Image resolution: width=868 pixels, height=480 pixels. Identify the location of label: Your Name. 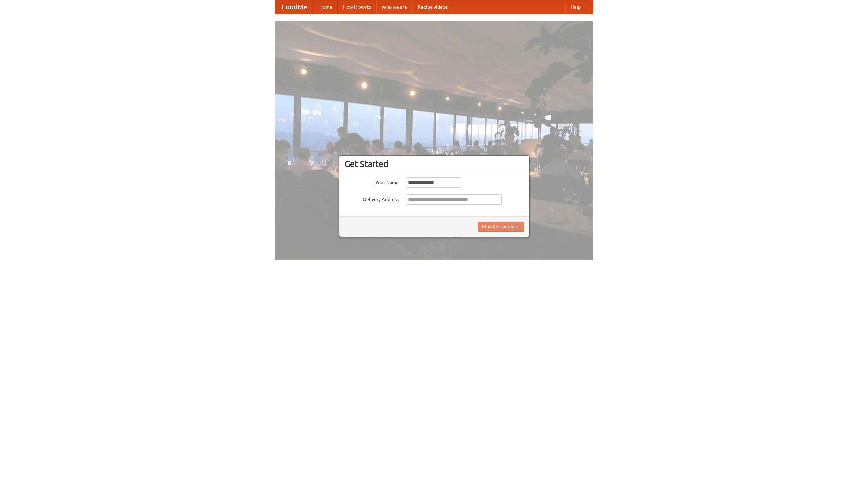
(372, 182).